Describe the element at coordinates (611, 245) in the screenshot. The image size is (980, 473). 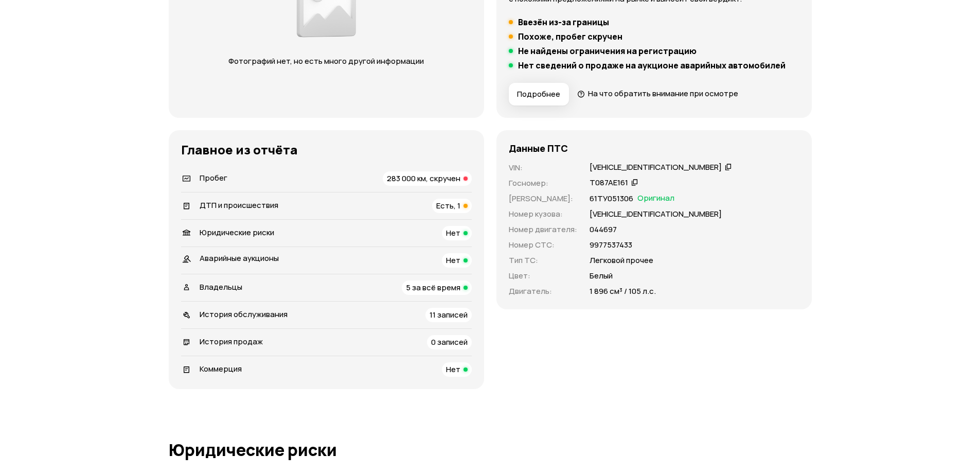
I see `p: 9977537433` at that location.